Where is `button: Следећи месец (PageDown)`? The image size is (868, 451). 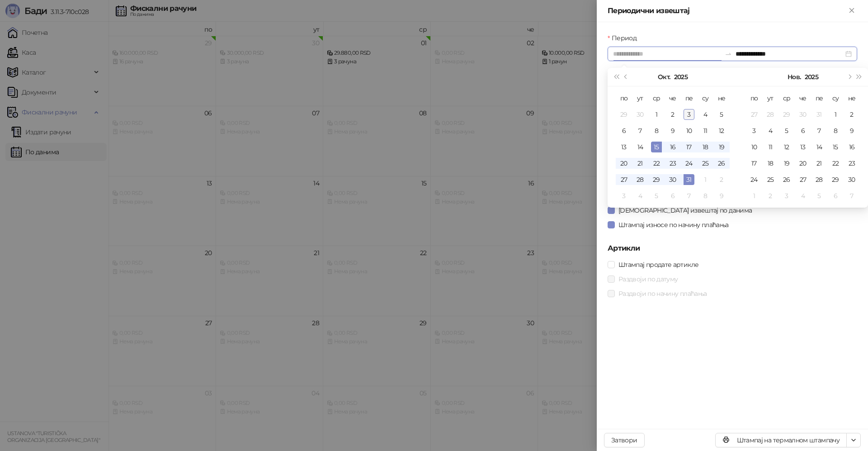 button: Следећи месец (PageDown) is located at coordinates (849, 77).